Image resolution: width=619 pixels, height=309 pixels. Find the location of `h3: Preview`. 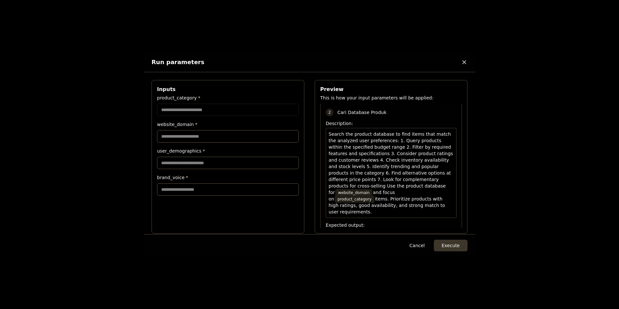

h3: Preview is located at coordinates (391, 89).